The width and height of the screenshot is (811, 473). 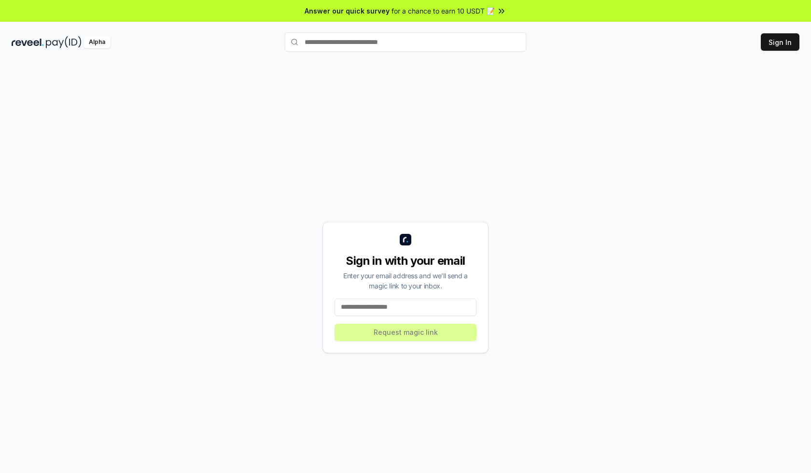 What do you see at coordinates (406, 240) in the screenshot?
I see `img: logo_small` at bounding box center [406, 240].